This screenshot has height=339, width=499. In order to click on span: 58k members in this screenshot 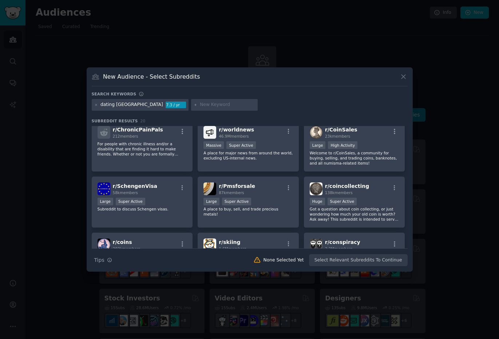, I will do `click(125, 193)`.